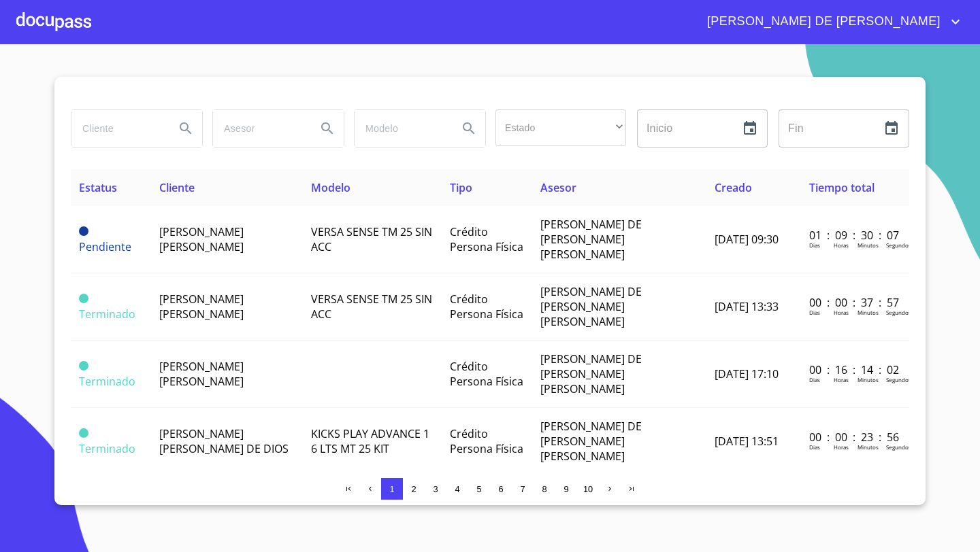 The width and height of the screenshot is (980, 552). I want to click on button: 6, so click(501, 489).